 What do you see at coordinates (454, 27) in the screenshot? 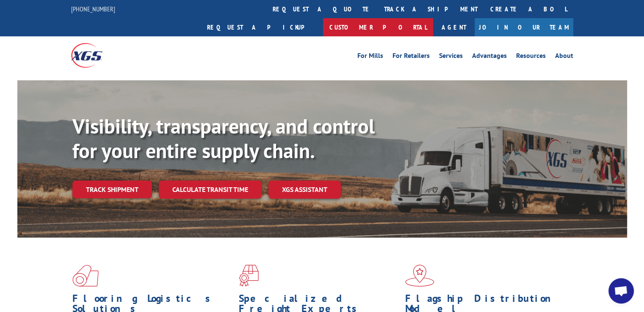
I see `a: Agent` at bounding box center [454, 27].